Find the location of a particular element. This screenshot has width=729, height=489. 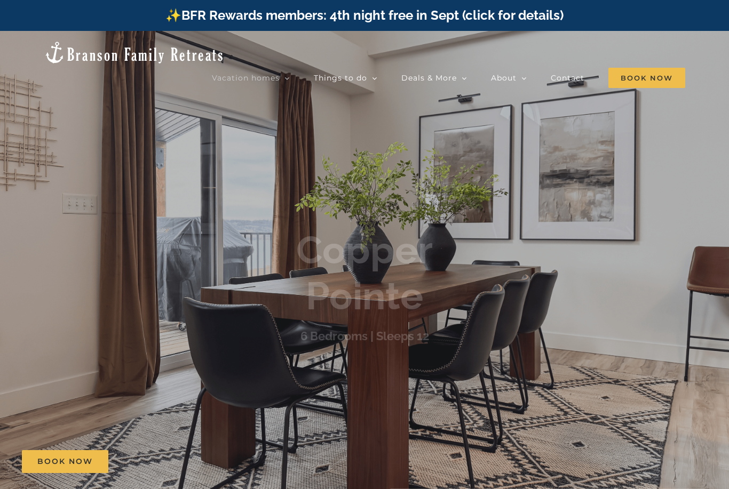

span: Deals & More is located at coordinates (429, 78).